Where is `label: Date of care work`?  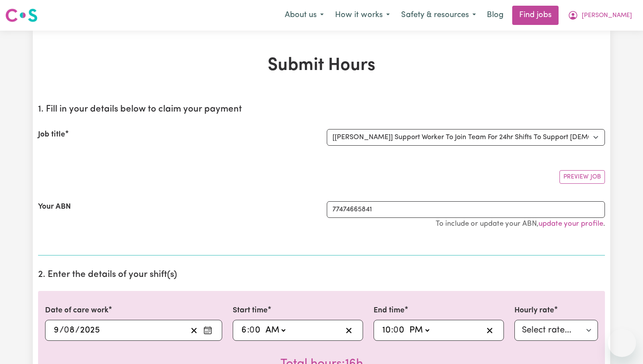
label: Date of care work is located at coordinates (77, 310).